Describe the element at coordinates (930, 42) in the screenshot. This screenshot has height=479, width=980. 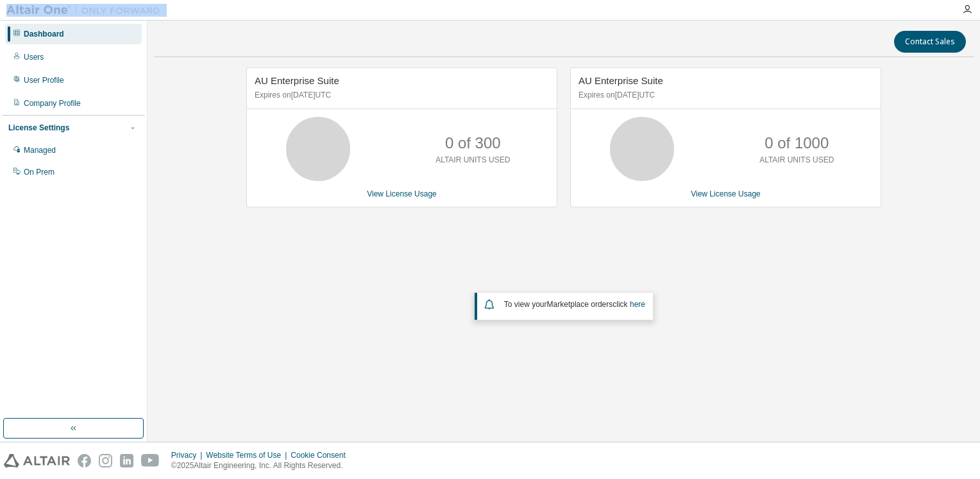
I see `button: Contact Sales` at that location.